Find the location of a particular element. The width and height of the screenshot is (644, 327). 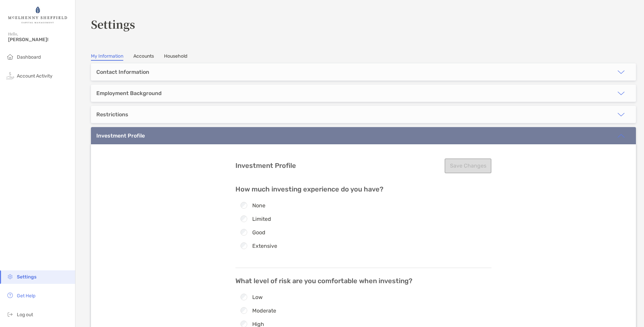

img: get-help icon is located at coordinates (10, 295).